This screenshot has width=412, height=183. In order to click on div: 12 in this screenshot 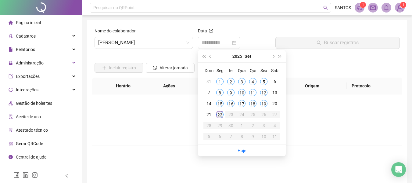, I will do `click(264, 92)`.